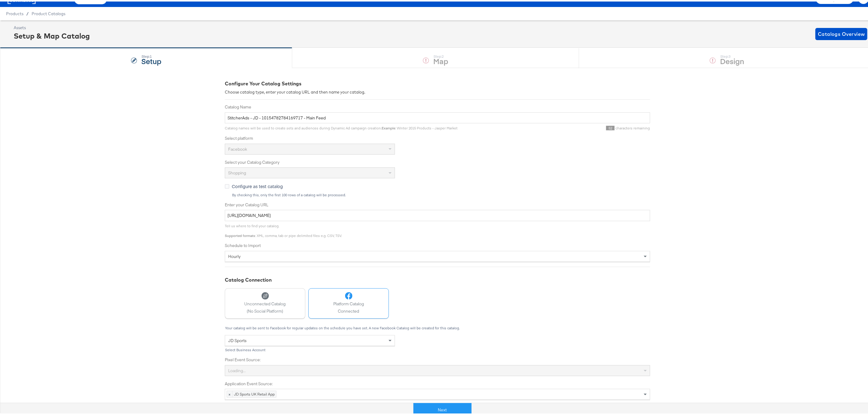  What do you see at coordinates (438, 105) in the screenshot?
I see `label: Catalog Name` at bounding box center [438, 105].